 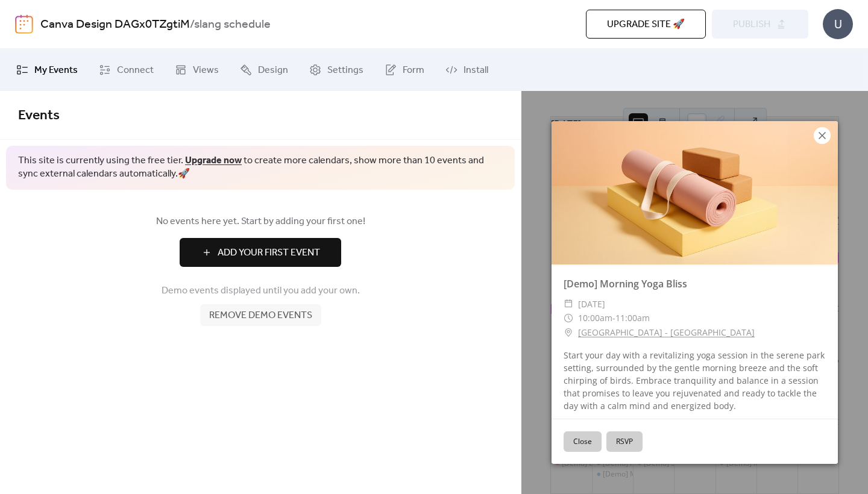 I want to click on span: Install, so click(x=476, y=70).